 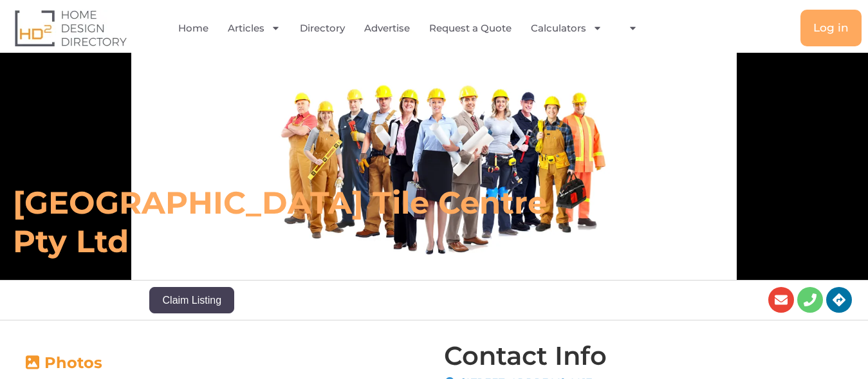 I want to click on h4: Contact Info, so click(x=525, y=356).